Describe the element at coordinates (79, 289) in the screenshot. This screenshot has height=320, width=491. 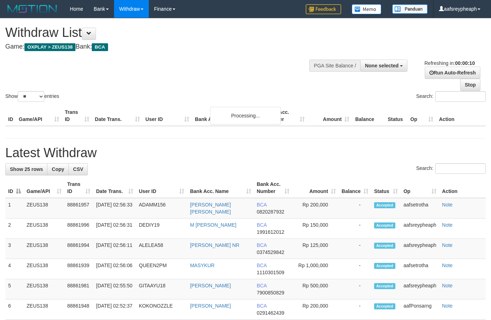
I see `td: 88861981` at that location.